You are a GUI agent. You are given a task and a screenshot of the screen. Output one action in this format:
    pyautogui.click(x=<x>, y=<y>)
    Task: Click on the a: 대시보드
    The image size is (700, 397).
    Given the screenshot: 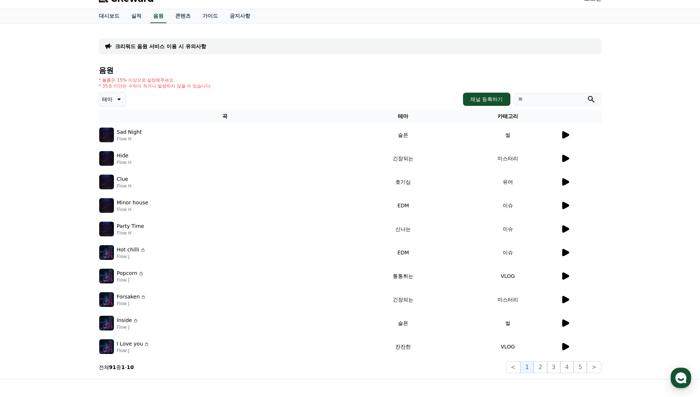 What is the action you would take?
    pyautogui.click(x=109, y=16)
    